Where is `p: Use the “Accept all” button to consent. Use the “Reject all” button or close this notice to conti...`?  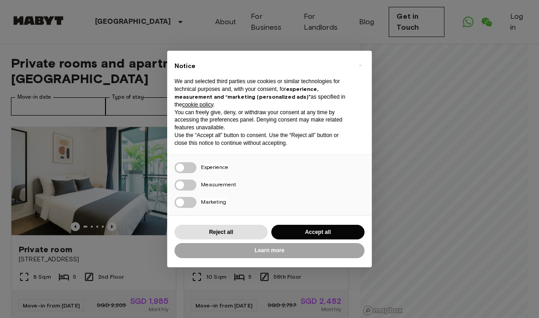
p: Use the “Accept all” button to consent. Use the “Reject all” button or close this notice to conti... is located at coordinates (262, 139).